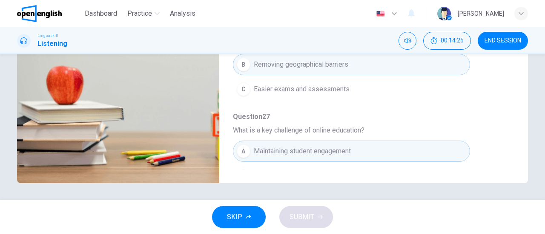  What do you see at coordinates (447, 41) in the screenshot?
I see `button: 00:14:25` at bounding box center [447, 41].